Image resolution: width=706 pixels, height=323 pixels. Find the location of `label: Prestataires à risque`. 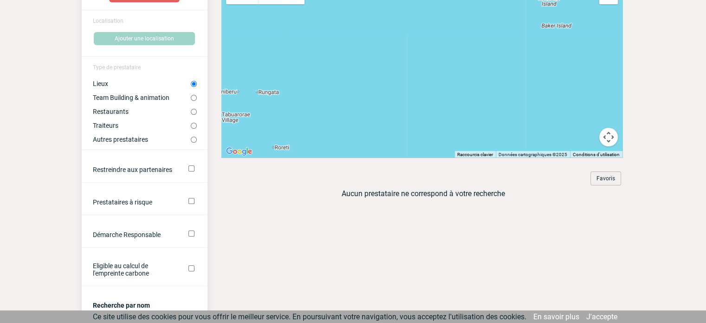

label: Prestataires à risque is located at coordinates (134, 202).